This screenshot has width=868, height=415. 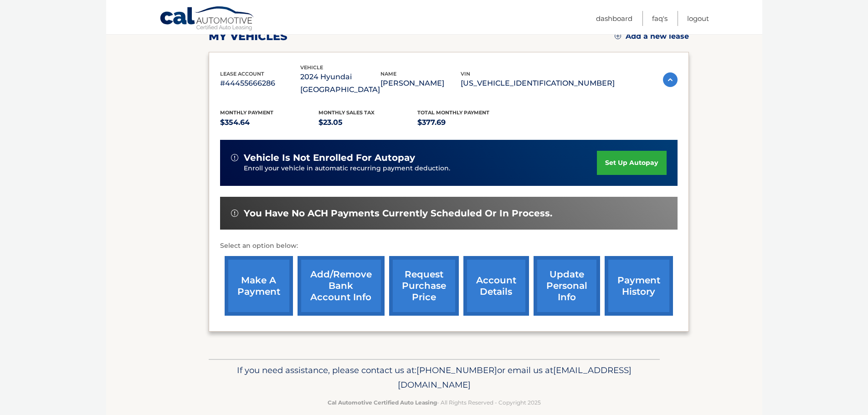 What do you see at coordinates (269, 123) in the screenshot?
I see `p: $354.64` at bounding box center [269, 123].